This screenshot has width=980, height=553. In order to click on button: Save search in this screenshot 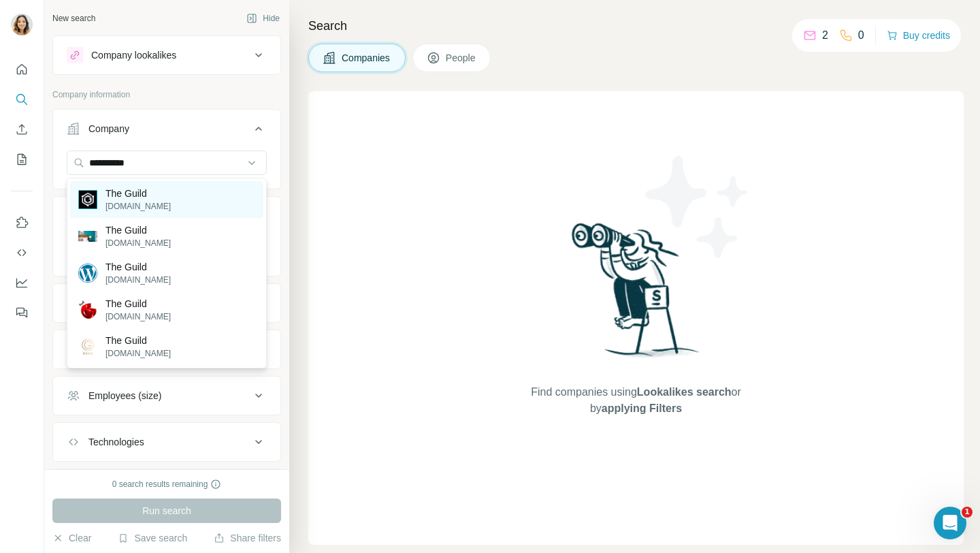, I will do `click(153, 538)`.